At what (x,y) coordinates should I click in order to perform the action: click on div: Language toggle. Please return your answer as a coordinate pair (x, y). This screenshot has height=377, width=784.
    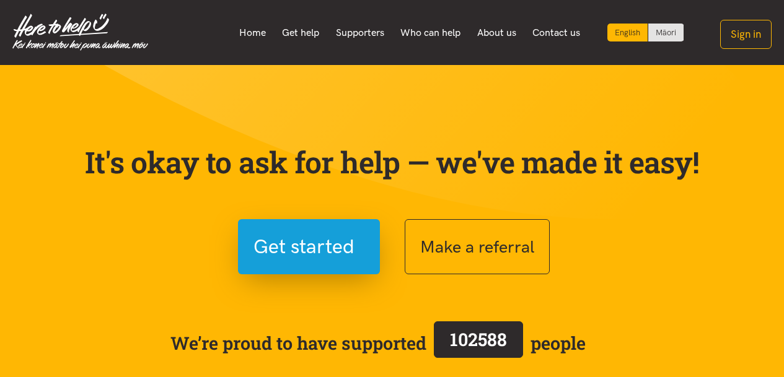
    Looking at the image, I should click on (646, 32).